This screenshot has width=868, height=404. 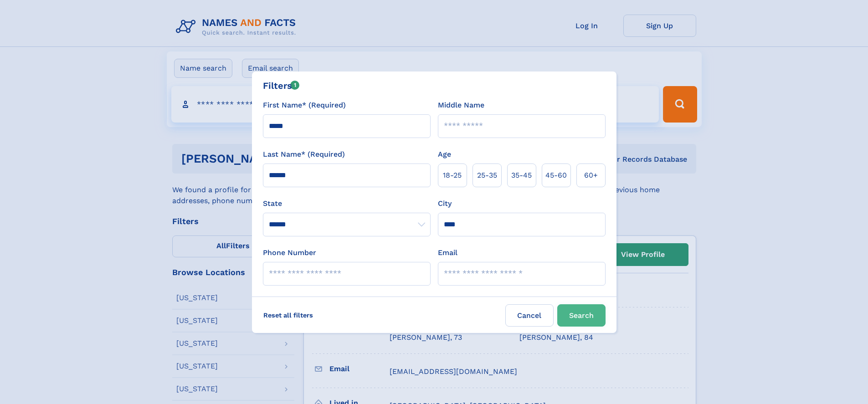 What do you see at coordinates (556, 175) in the screenshot?
I see `span: 45‑60` at bounding box center [556, 175].